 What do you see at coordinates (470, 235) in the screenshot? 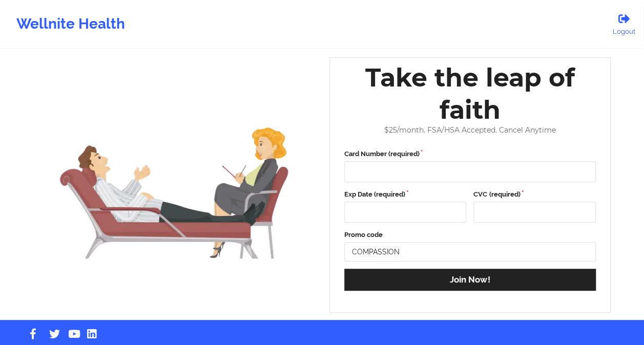
I see `label: Promo code` at bounding box center [470, 235].